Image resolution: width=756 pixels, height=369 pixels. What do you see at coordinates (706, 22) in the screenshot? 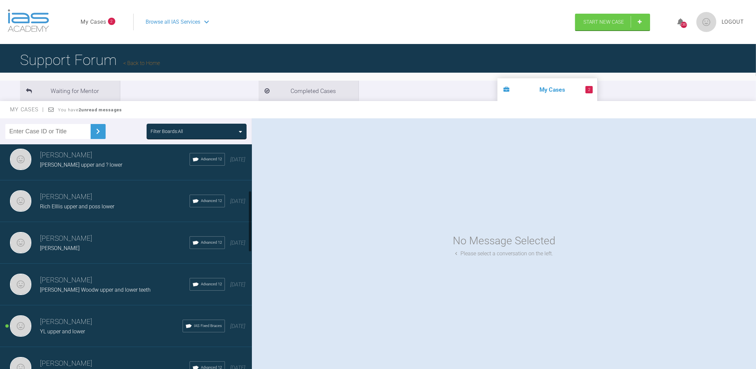
I see `img: profile.png` at bounding box center [706, 22].